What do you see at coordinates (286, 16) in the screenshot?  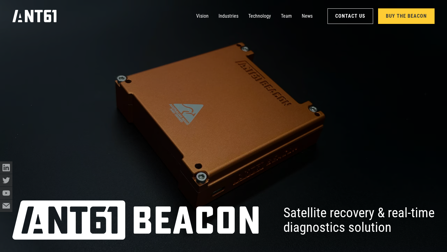 I see `a: Team` at bounding box center [286, 16].